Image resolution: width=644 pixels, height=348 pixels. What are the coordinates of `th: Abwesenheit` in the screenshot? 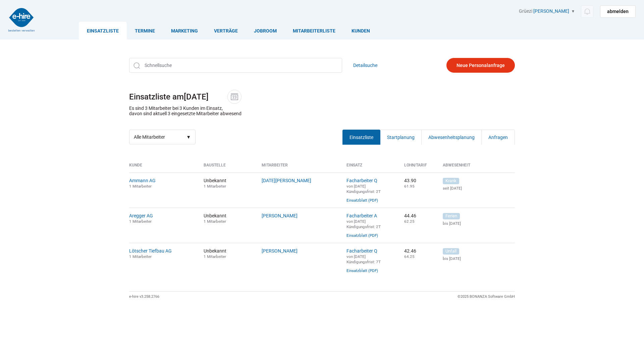 It's located at (477, 168).